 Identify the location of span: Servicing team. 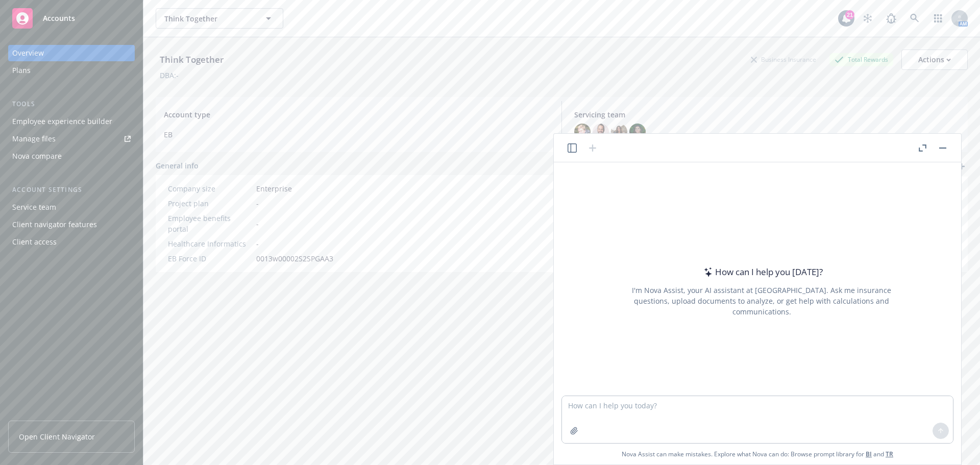
(767, 114).